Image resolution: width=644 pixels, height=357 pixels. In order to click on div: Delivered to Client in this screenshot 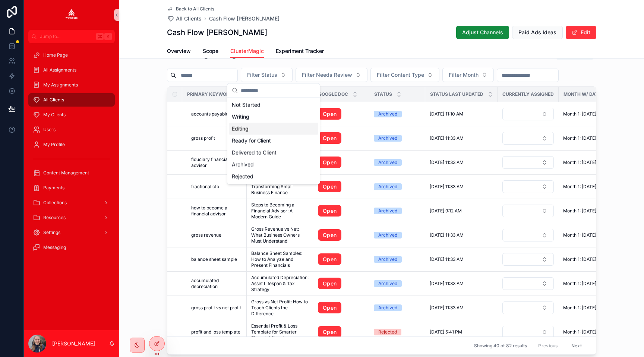, I will do `click(274, 153)`.